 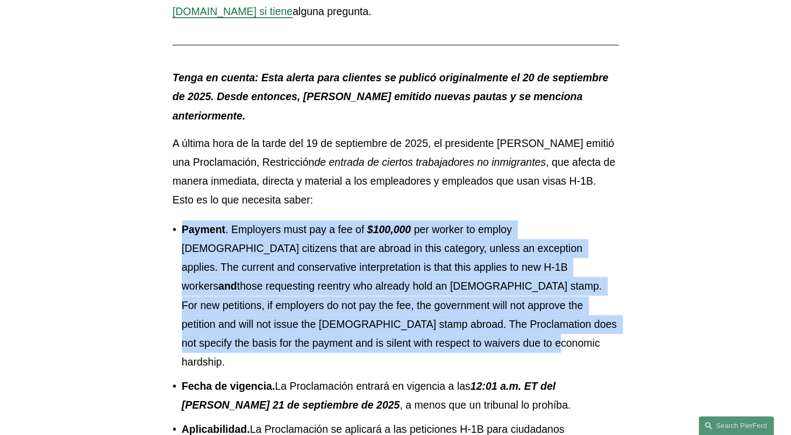 What do you see at coordinates (229, 386) in the screenshot?
I see `strong: Fecha de vigencia.` at bounding box center [229, 386].